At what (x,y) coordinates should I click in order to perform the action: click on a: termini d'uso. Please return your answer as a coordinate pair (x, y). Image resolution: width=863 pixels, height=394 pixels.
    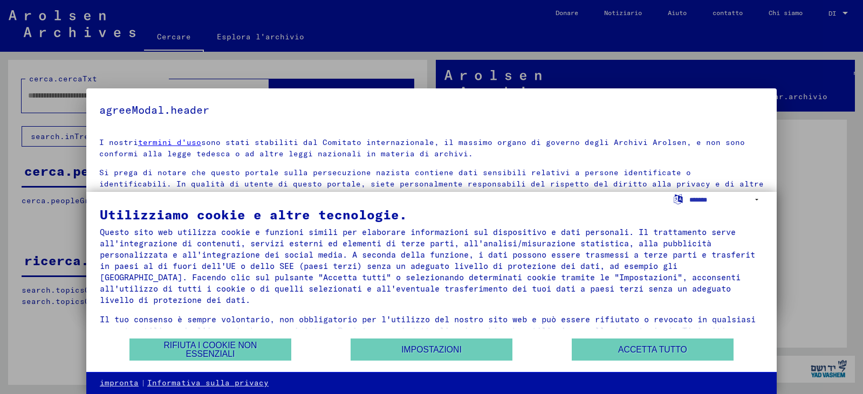
    Looking at the image, I should click on (169, 142).